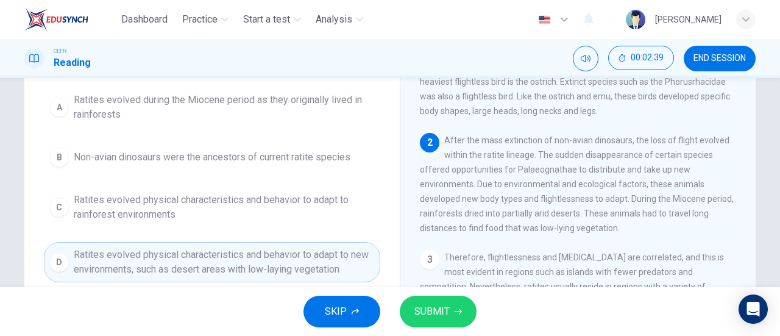 The image size is (780, 336). I want to click on button: ARatites evolved during the Miocene period as they originally lived in rainforests, so click(212, 107).